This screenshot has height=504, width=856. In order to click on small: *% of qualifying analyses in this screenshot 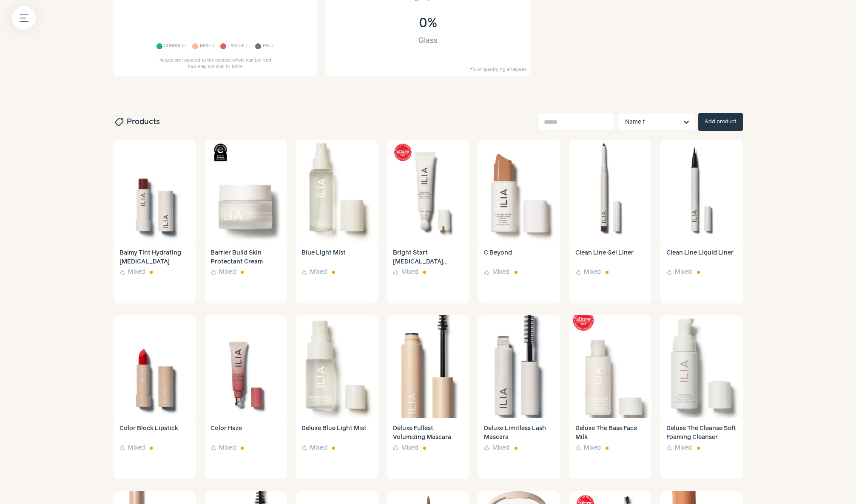, I will do `click(498, 70)`.